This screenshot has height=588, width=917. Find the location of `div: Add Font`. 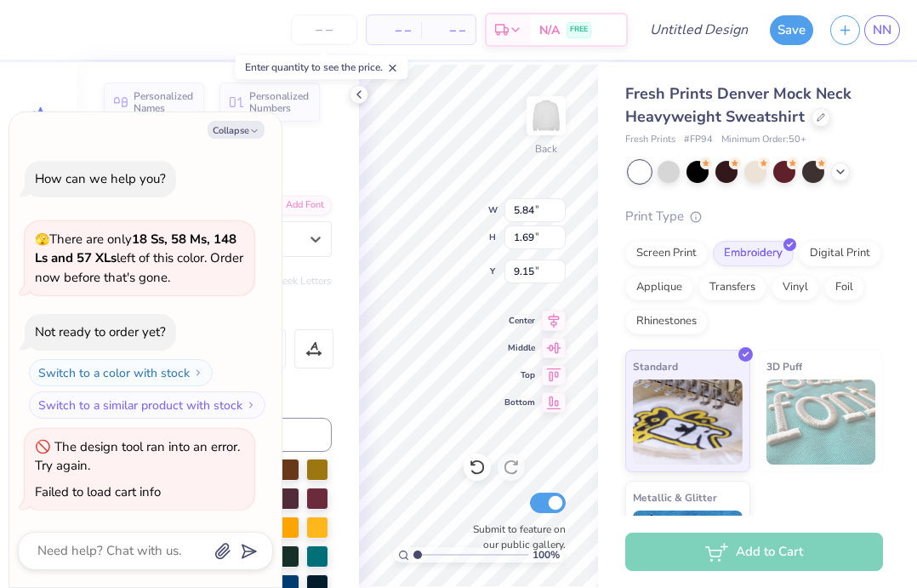

div: Add Font is located at coordinates (298, 205).